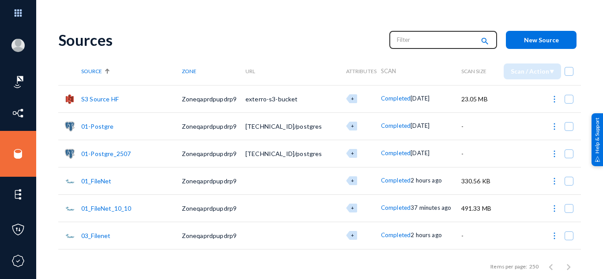  Describe the element at coordinates (597, 139) in the screenshot. I see `div: Help & Support` at that location.